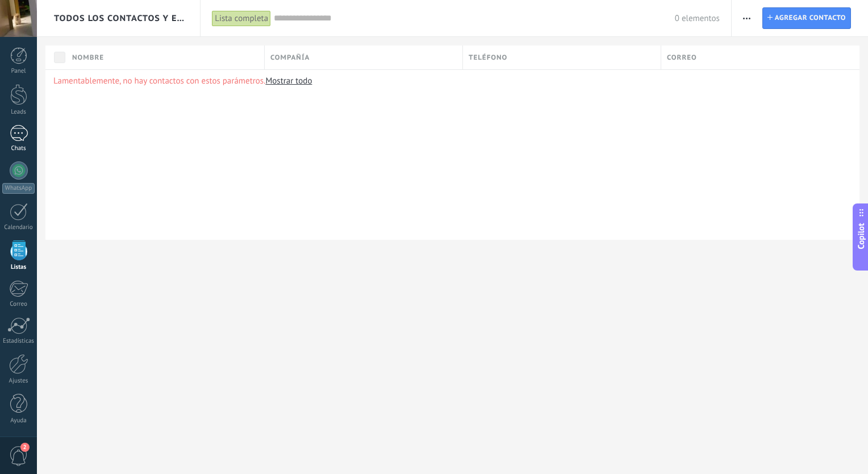 This screenshot has width=868, height=474. What do you see at coordinates (19, 304) in the screenshot?
I see `div: Correo` at bounding box center [19, 304].